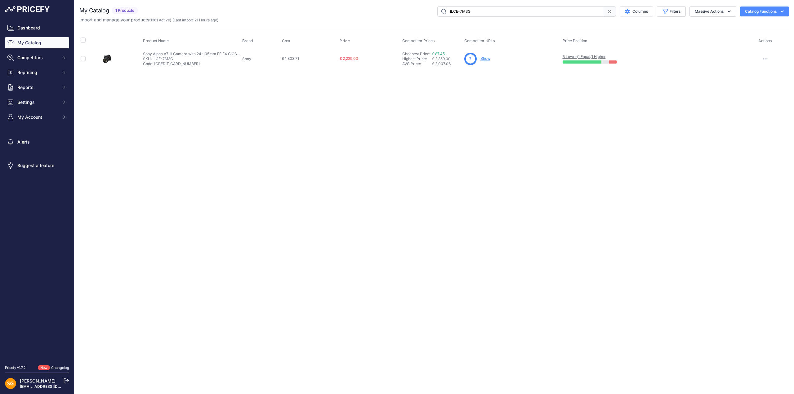 The width and height of the screenshot is (794, 394). I want to click on div: Highest Price:, so click(417, 59).